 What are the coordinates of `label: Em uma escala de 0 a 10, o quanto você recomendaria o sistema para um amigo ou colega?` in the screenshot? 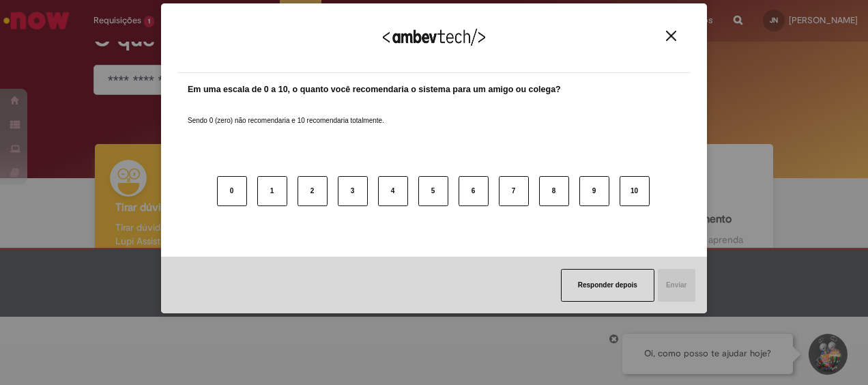 It's located at (374, 89).